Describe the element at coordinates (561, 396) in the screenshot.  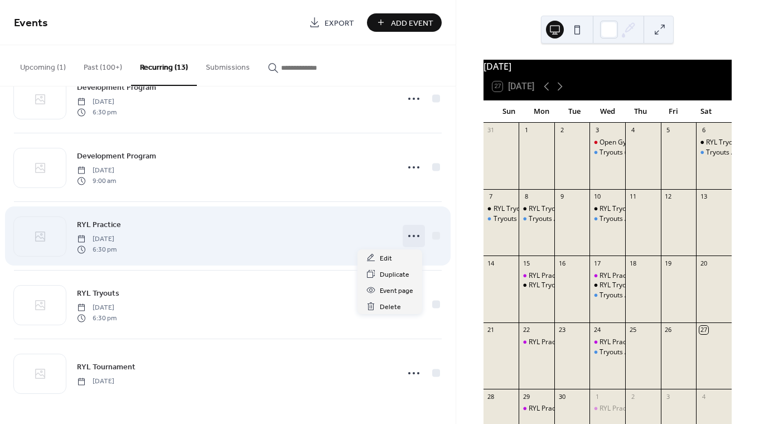
I see `div: 30` at that location.